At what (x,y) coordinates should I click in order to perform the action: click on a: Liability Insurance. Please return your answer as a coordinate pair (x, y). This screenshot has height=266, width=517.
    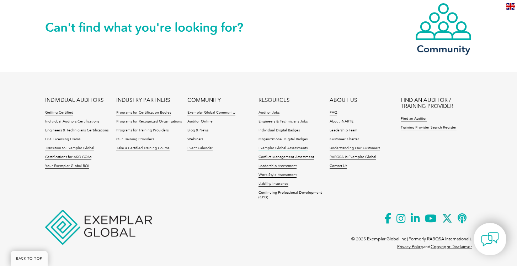
    Looking at the image, I should click on (274, 184).